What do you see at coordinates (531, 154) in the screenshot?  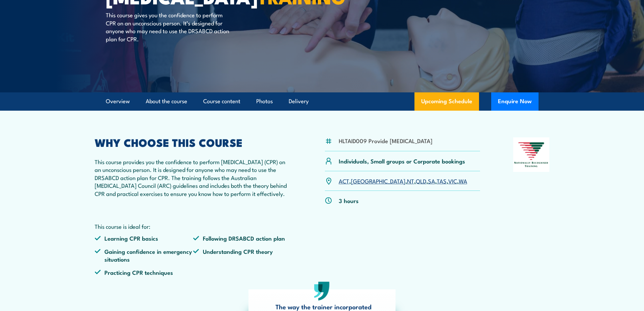 I see `img: Nationally Recognised Training logo.` at bounding box center [531, 154].